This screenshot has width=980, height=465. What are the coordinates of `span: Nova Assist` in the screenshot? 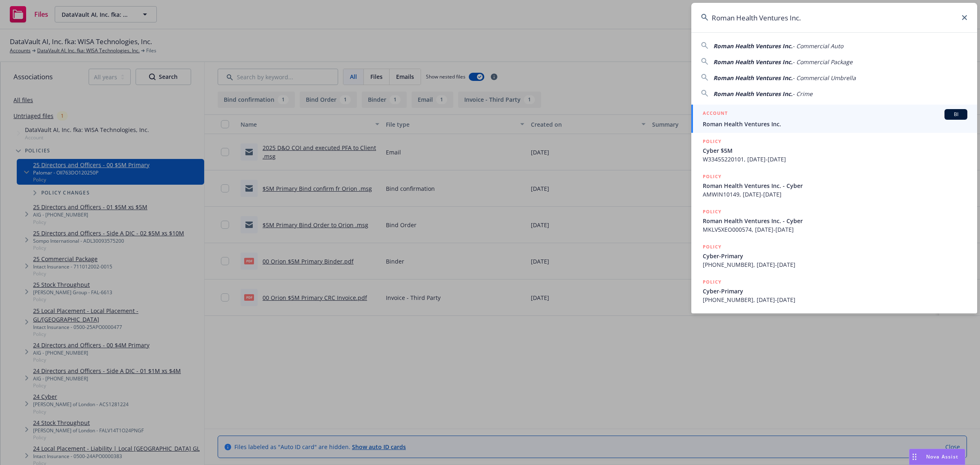 It's located at (942, 456).